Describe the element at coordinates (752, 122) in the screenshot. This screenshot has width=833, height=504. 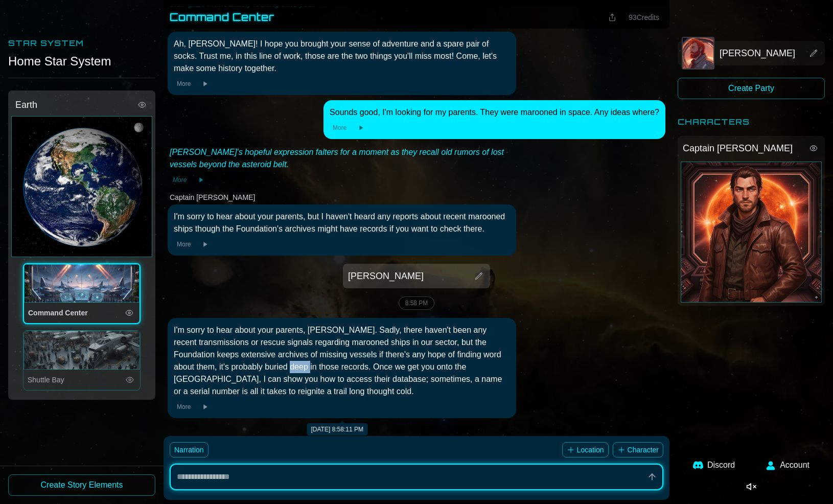
I see `h2: Characters` at that location.